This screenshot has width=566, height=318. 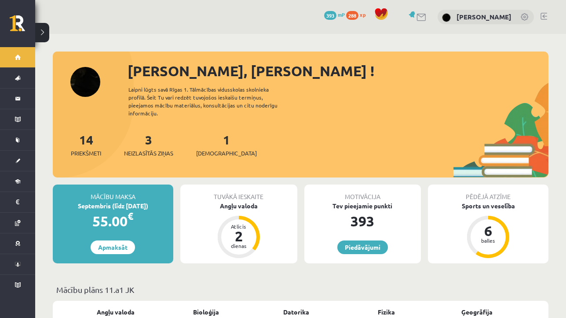 What do you see at coordinates (86, 144) in the screenshot?
I see `a: 14Priekšmeti` at bounding box center [86, 144].